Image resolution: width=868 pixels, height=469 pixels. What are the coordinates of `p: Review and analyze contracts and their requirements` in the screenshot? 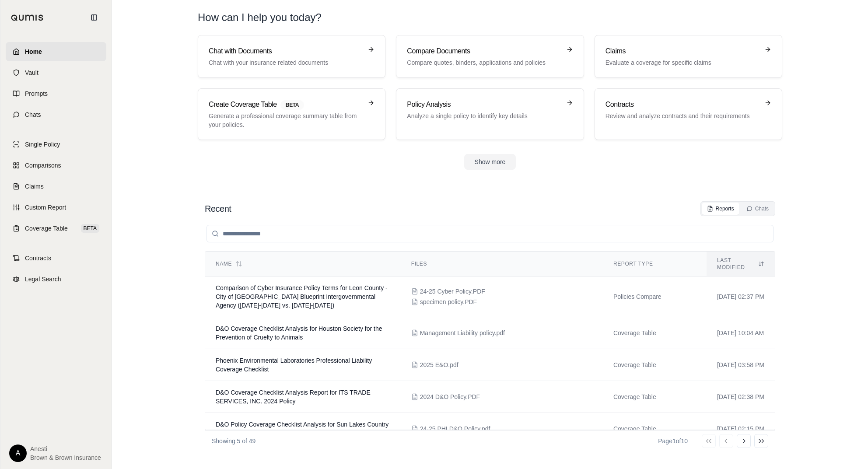 It's located at (682, 116).